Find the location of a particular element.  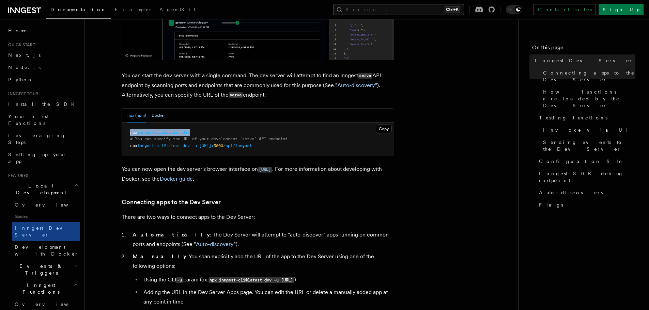

a: Sign Up is located at coordinates (621, 10).